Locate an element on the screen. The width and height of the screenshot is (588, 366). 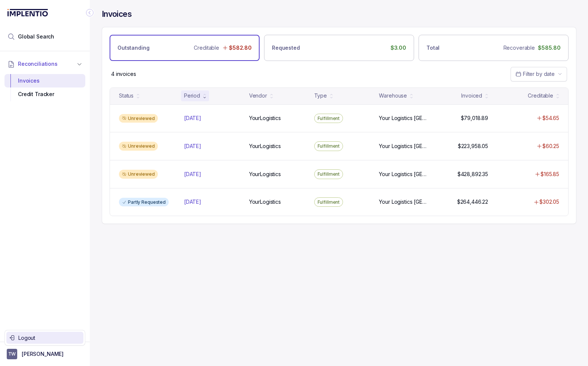
p: $302.05 is located at coordinates (549, 202).